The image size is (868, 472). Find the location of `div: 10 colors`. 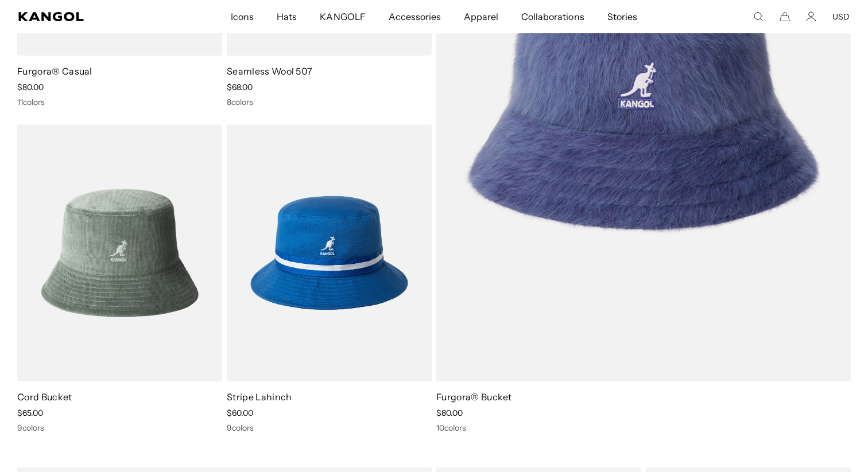

div: 10 colors is located at coordinates (643, 428).